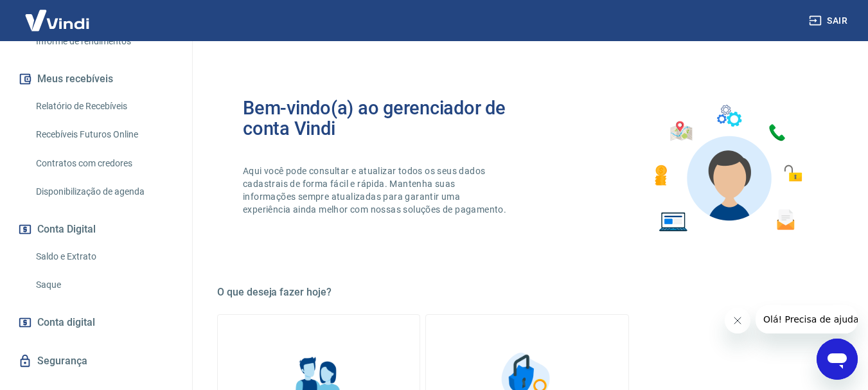  Describe the element at coordinates (104, 284) in the screenshot. I see `a: Saque` at that location.